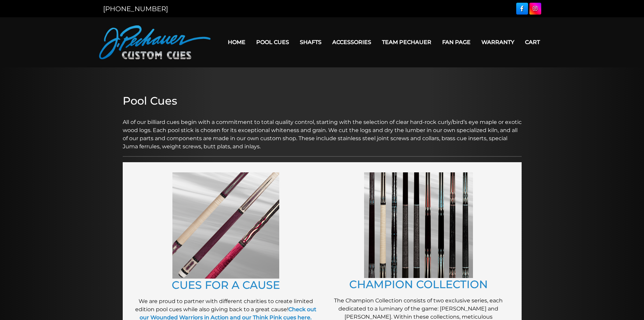 Image resolution: width=644 pixels, height=320 pixels. What do you see at coordinates (352, 42) in the screenshot?
I see `a: Accessories` at bounding box center [352, 42].